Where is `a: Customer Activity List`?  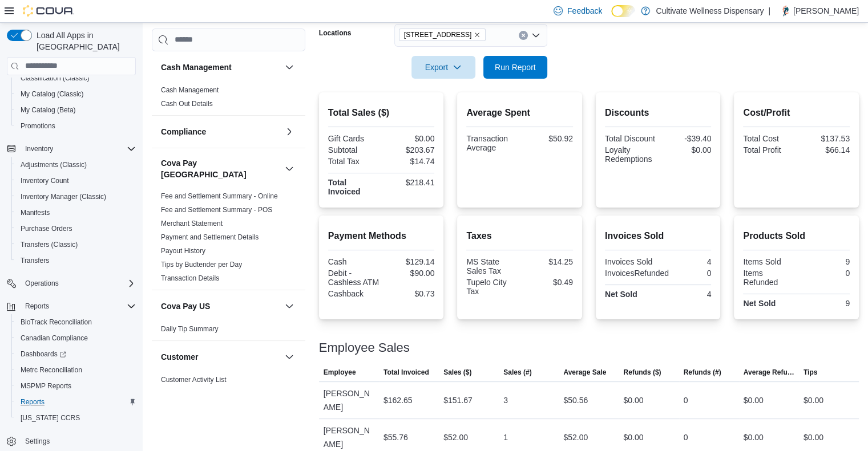
a: Customer Activity List is located at coordinates (193, 380).